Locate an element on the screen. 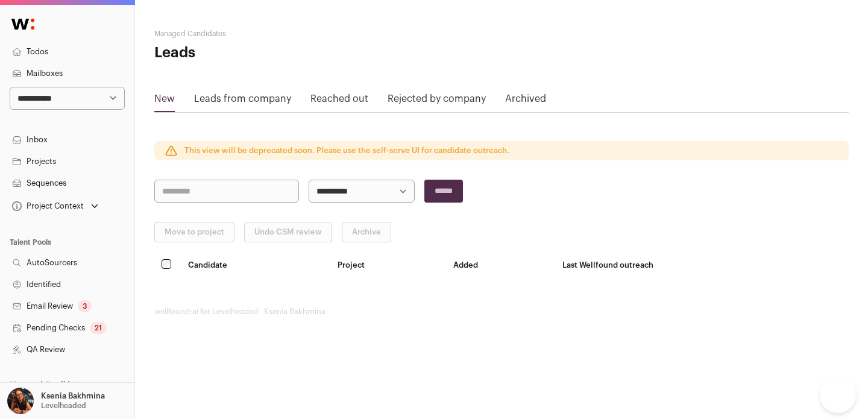  h1: Leads is located at coordinates (270, 53).